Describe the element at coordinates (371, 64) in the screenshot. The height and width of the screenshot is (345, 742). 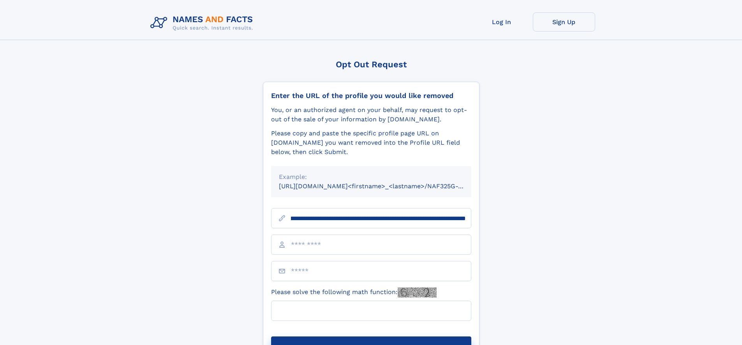
I see `div: Opt Out Request` at that location.